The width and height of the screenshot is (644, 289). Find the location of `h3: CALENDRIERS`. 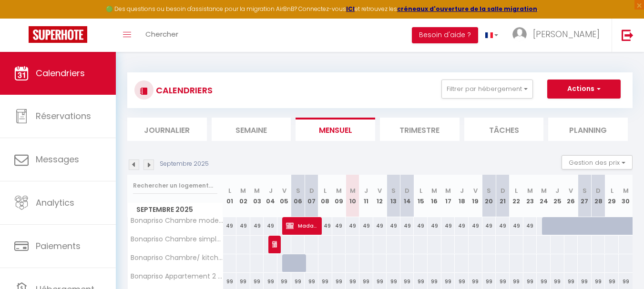

h3: CALENDRIERS is located at coordinates (183, 90).